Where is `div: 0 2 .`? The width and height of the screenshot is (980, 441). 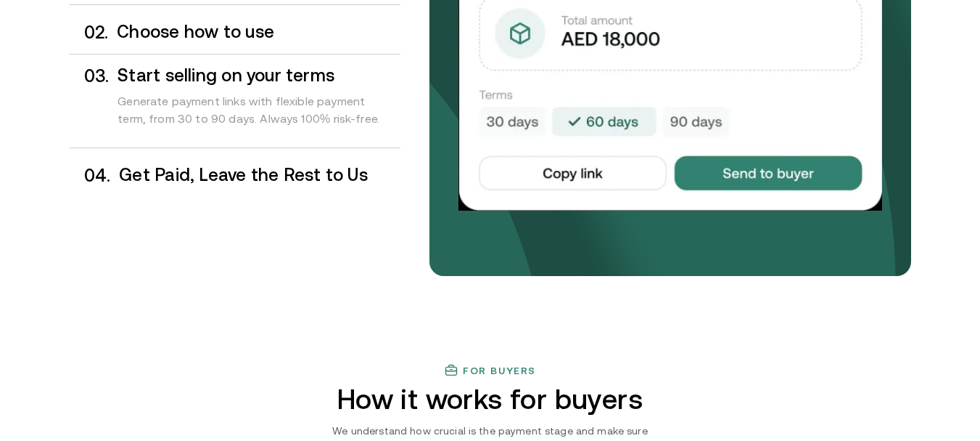 div: 0 2 . is located at coordinates (89, 32).